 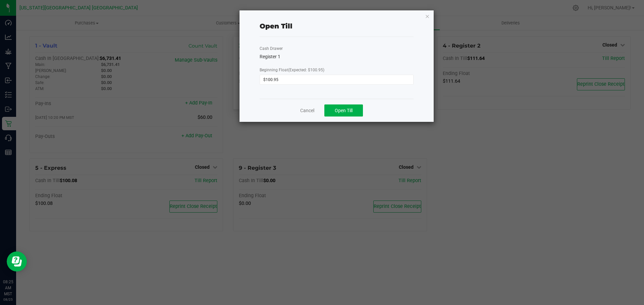 I want to click on label: Cash Drawer, so click(x=271, y=49).